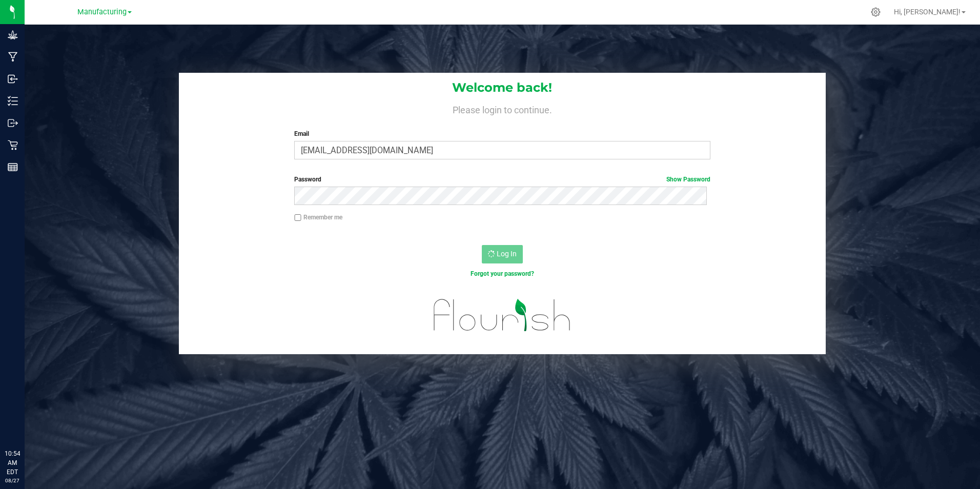 The height and width of the screenshot is (489, 980). Describe the element at coordinates (502, 88) in the screenshot. I see `h1: Welcome back!` at that location.